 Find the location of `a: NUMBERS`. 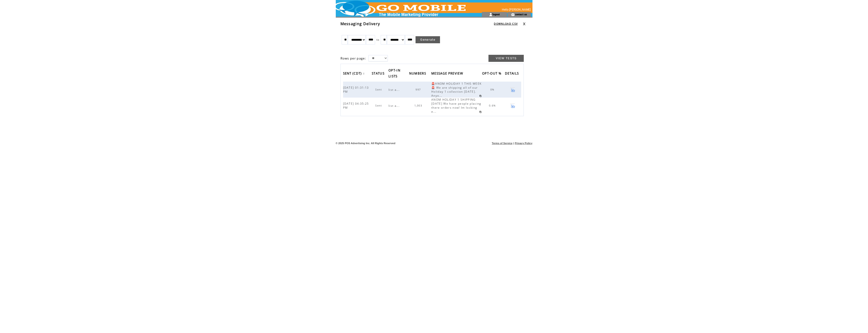

a: NUMBERS is located at coordinates (419, 74).